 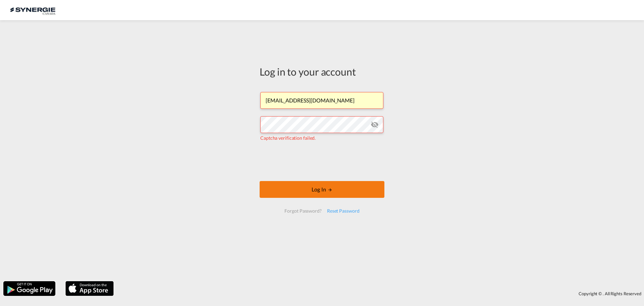 I want to click on md-icon: icon-eye-off, so click(x=375, y=125).